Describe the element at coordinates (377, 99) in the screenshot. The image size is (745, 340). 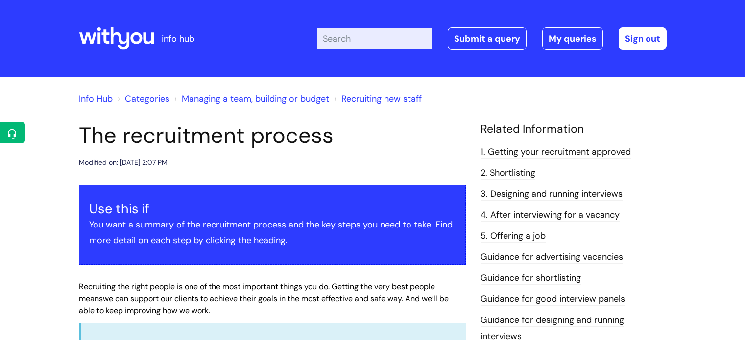
I see `li: Recruiting new staff` at that location.